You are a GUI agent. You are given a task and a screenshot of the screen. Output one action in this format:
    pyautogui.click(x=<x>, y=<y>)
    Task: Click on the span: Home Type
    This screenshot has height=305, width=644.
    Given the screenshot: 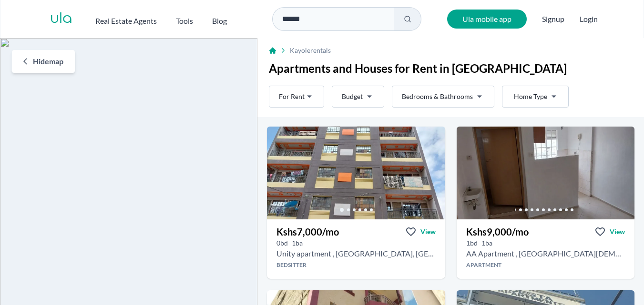 What is the action you would take?
    pyautogui.click(x=530, y=96)
    